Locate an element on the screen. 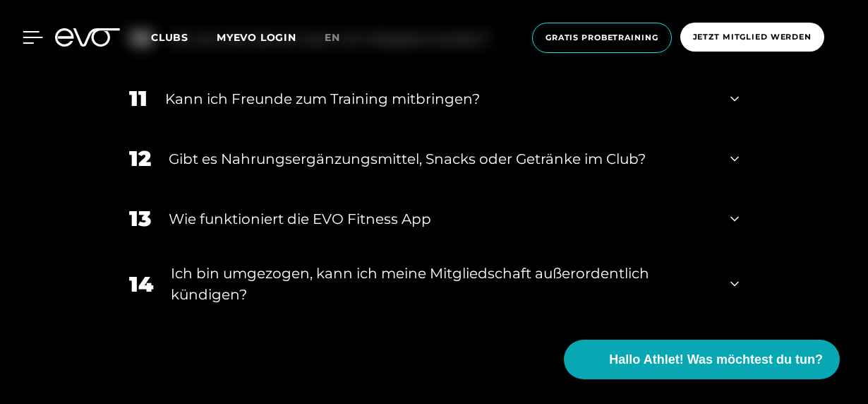  a: MYEVO LOGIN is located at coordinates (256, 37).